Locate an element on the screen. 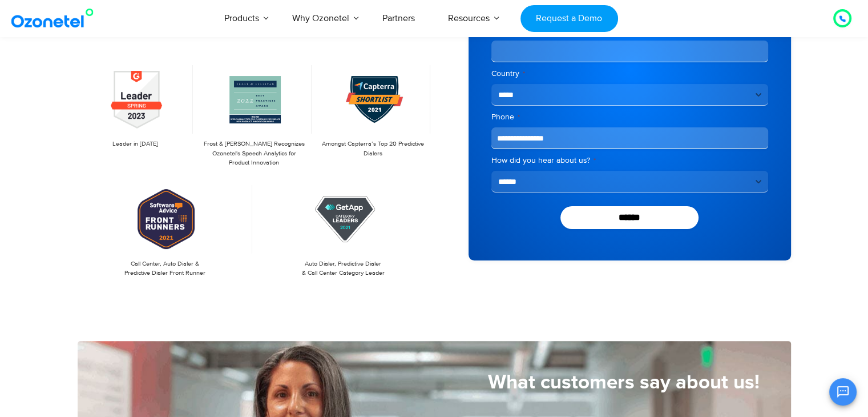 The height and width of the screenshot is (417, 868). button: Open chat is located at coordinates (843, 392).